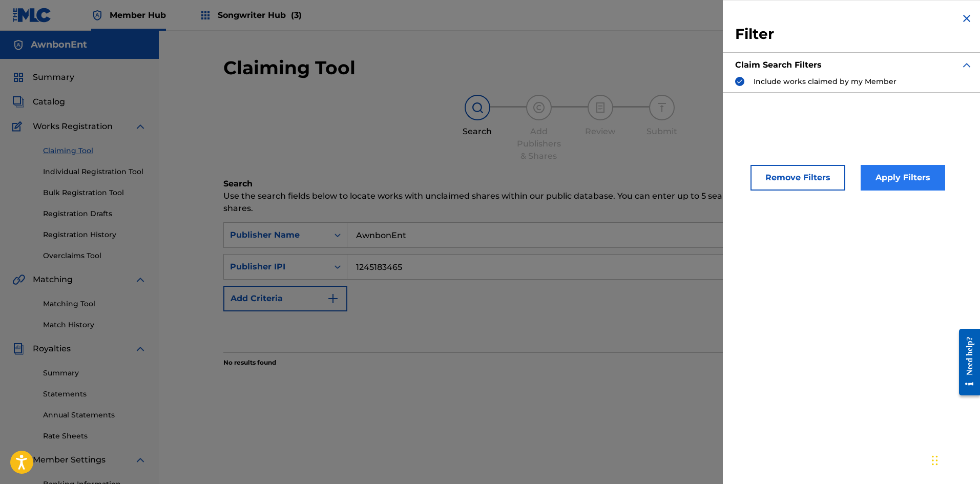 Image resolution: width=980 pixels, height=484 pixels. What do you see at coordinates (52, 349) in the screenshot?
I see `span: Royalties` at bounding box center [52, 349].